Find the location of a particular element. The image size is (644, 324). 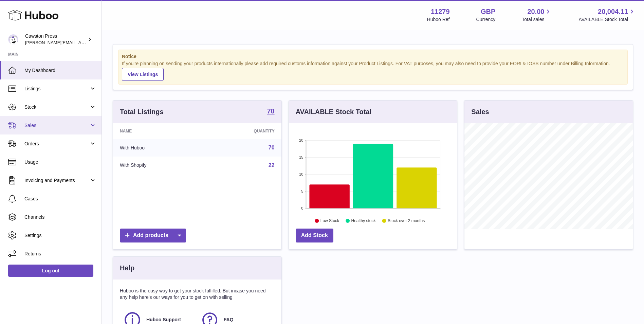

text: 5 is located at coordinates (302, 191).